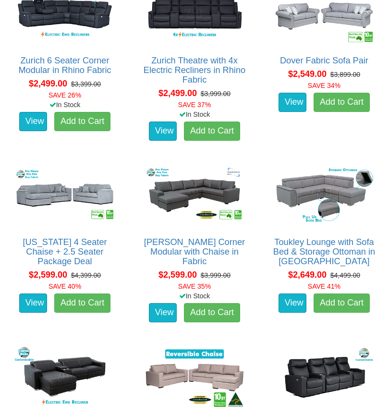  What do you see at coordinates (195, 287) in the screenshot?
I see `font: SAVE 35%` at bounding box center [195, 287].